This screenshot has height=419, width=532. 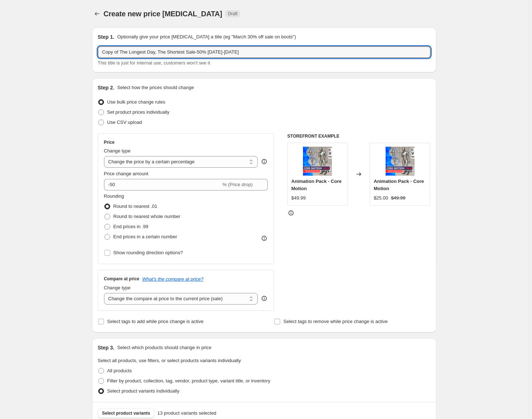 I want to click on p: Select which products should change in price, so click(x=164, y=348).